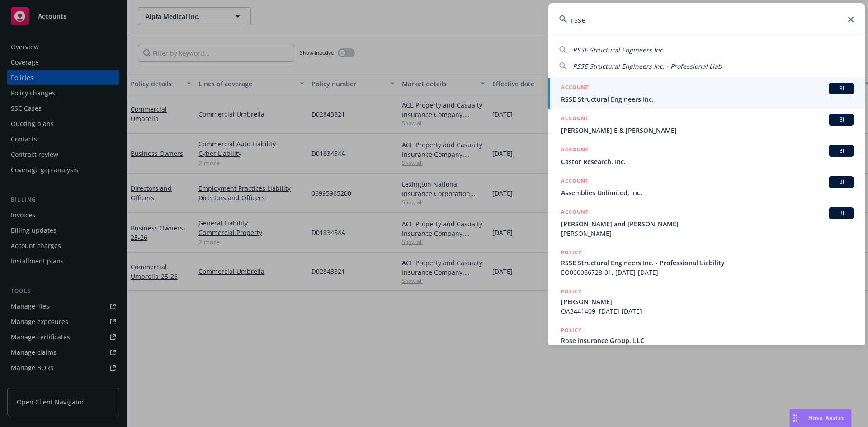 The width and height of the screenshot is (868, 427). I want to click on span: Assemblies Unlimited, Inc., so click(708, 192).